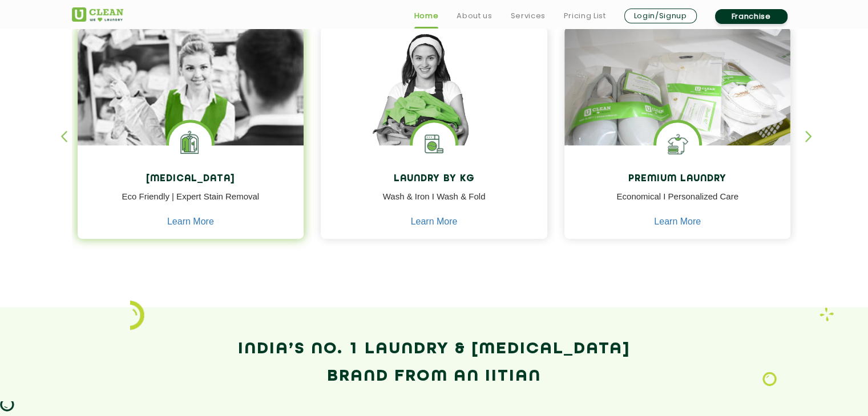 The width and height of the screenshot is (868, 416). I want to click on a: Pricing List, so click(585, 16).